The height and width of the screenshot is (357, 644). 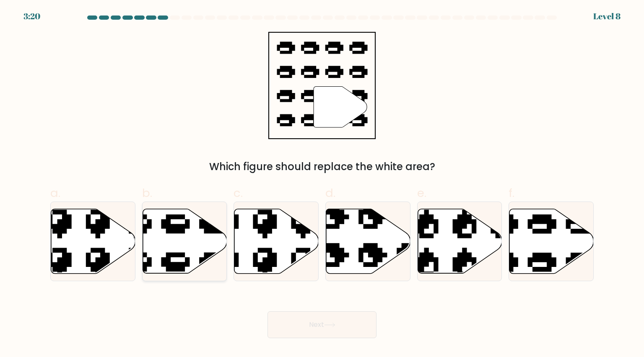 What do you see at coordinates (322, 167) in the screenshot?
I see `div: Which figure should replace the white area?` at bounding box center [322, 167].